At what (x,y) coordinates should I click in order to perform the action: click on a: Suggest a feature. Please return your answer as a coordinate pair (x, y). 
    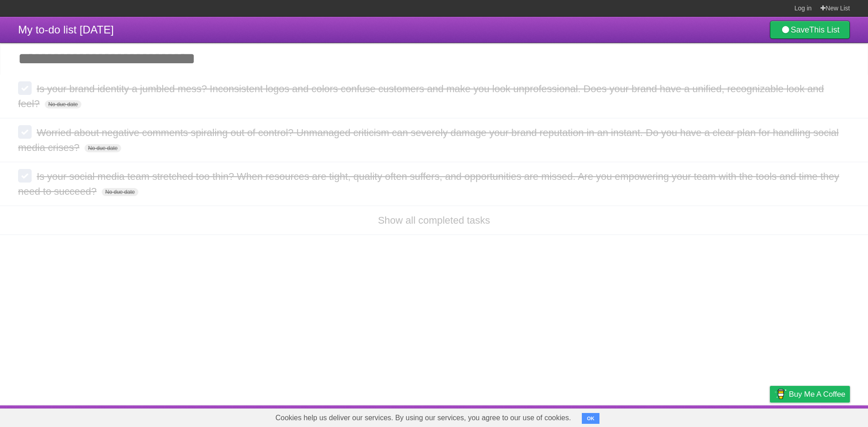
    Looking at the image, I should click on (821, 417).